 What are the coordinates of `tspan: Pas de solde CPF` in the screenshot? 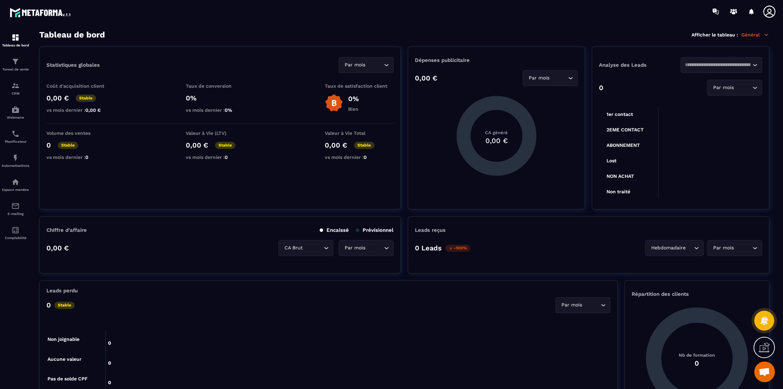 It's located at (67, 379).